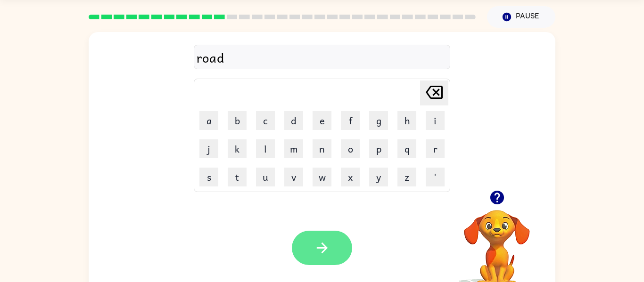 The width and height of the screenshot is (644, 282). I want to click on button: d, so click(294, 121).